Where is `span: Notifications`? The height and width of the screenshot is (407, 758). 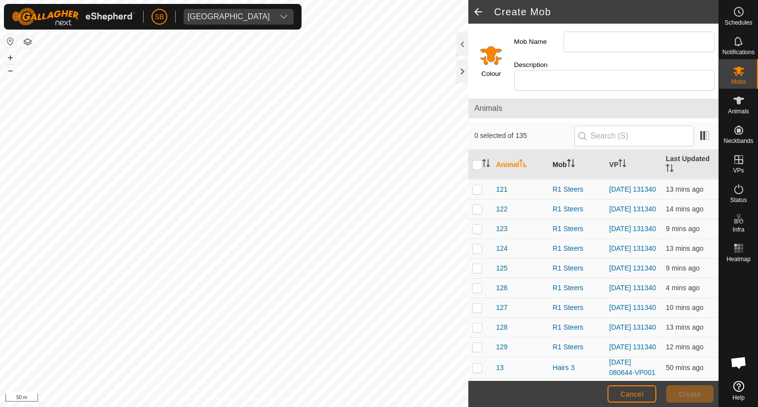 span: Notifications is located at coordinates (738, 52).